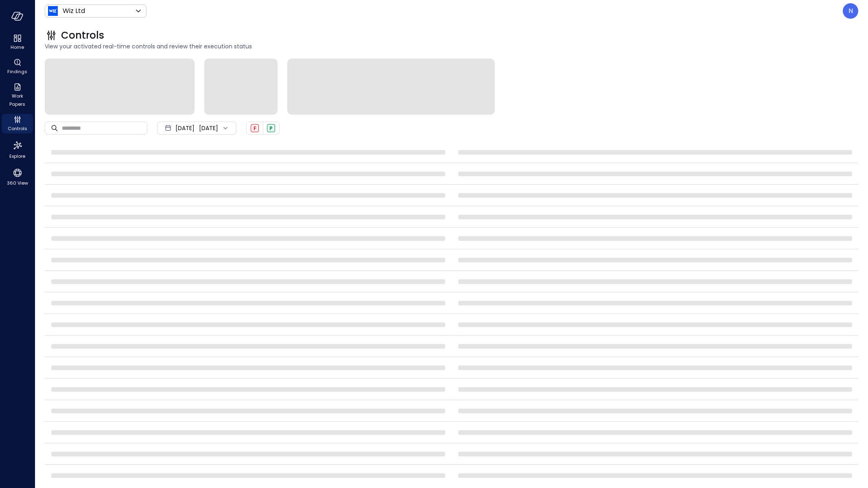 This screenshot has height=488, width=868. Describe the element at coordinates (53, 11) in the screenshot. I see `img: Icon` at that location.